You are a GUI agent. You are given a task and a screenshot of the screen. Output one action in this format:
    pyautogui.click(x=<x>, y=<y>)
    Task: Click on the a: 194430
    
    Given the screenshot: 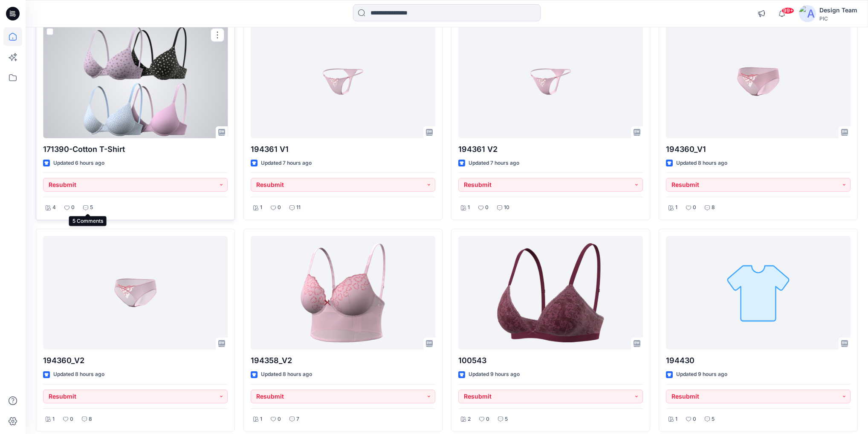 What is the action you would take?
    pyautogui.click(x=758, y=293)
    